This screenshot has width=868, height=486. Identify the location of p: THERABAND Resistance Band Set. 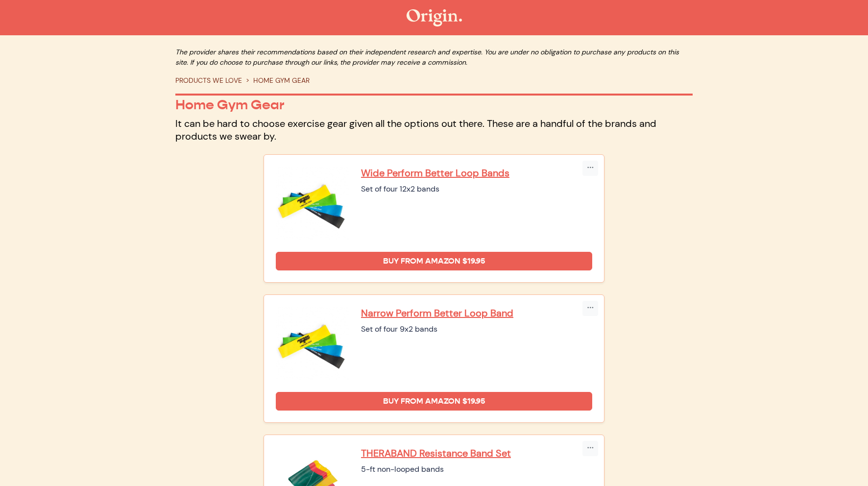
(477, 454).